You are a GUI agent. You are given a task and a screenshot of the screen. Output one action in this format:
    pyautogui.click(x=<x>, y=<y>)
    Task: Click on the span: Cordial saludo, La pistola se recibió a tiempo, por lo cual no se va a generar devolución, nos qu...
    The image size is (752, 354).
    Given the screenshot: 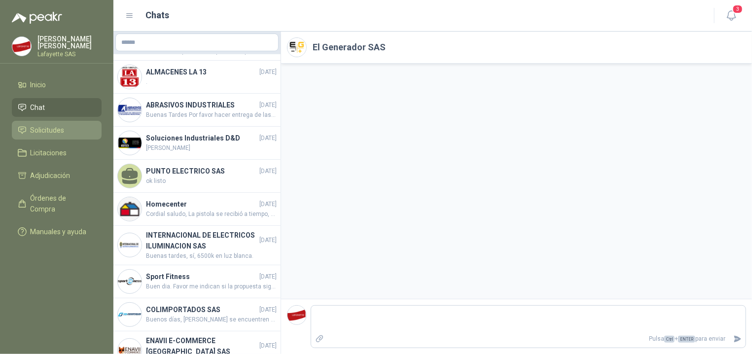 What is the action you would take?
    pyautogui.click(x=211, y=214)
    